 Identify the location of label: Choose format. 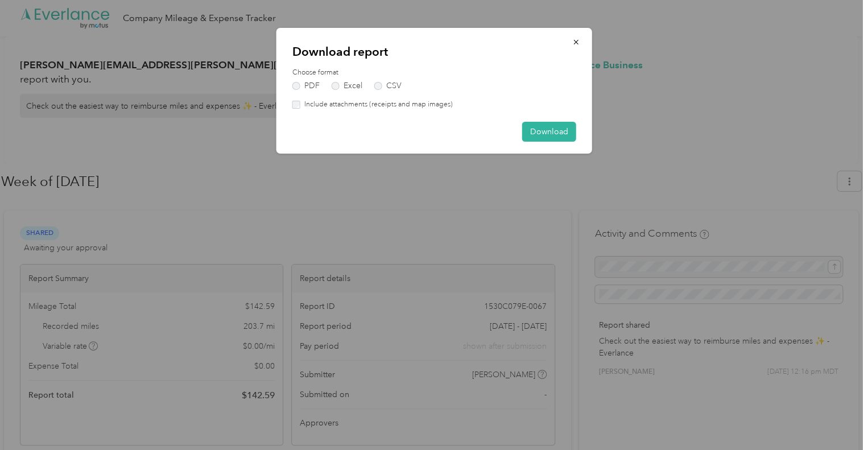
(434, 73).